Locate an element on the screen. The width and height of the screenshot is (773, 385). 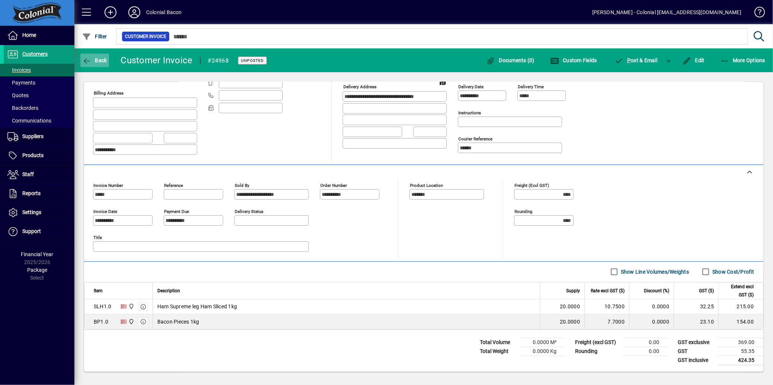
app-page-header-button: Back is located at coordinates (95, 60).